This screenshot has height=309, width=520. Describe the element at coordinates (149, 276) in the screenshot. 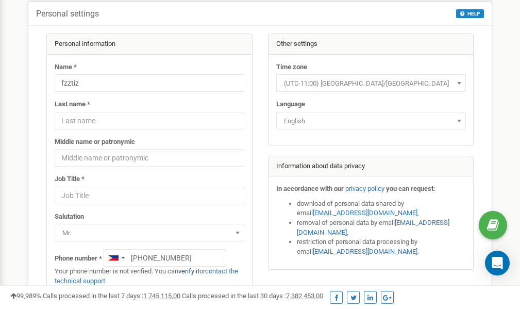

I see `p: Your phone number is not verified. You can or` at that location.